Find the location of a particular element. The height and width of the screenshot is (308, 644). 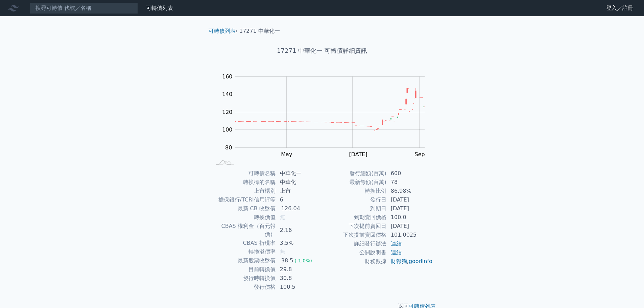

li: 17271 中華化一 is located at coordinates (260, 31).